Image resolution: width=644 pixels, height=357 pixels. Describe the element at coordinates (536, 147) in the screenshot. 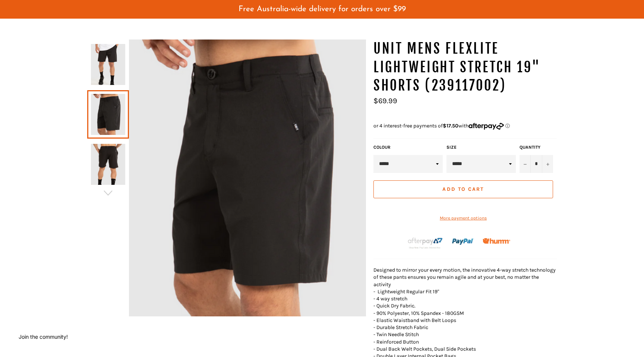

I see `label: Quantity` at that location.